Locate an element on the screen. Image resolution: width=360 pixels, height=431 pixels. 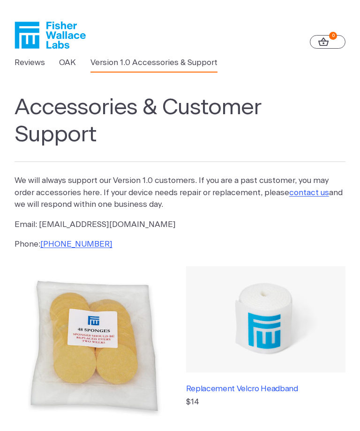
a: Version 1.0 Accessories & Support is located at coordinates (154, 63).